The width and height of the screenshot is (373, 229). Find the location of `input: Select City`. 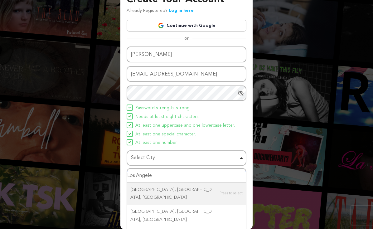

input: Select City is located at coordinates (186, 175).